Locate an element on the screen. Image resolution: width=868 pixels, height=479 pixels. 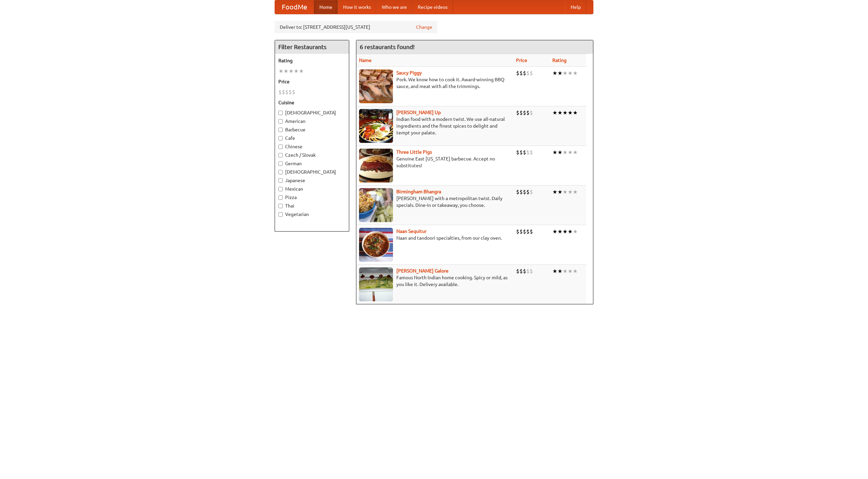
input: American is located at coordinates (280, 121).